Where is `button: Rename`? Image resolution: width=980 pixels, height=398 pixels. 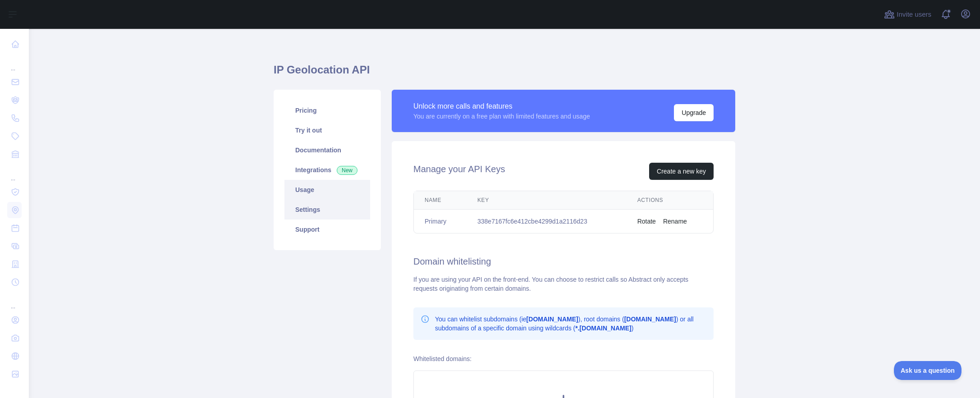
button: Rename is located at coordinates (675, 221).